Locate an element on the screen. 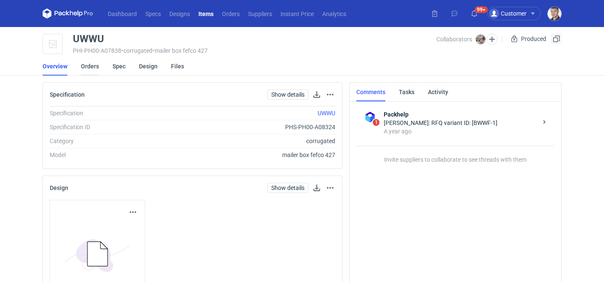 This screenshot has height=282, width=604. div: mailer box fefco 427 is located at coordinates (250, 155).